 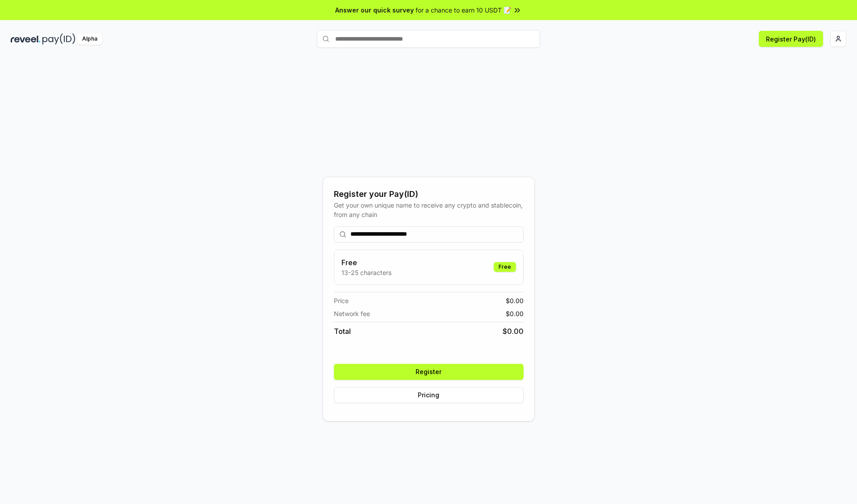 What do you see at coordinates (429, 194) in the screenshot?
I see `div: Register your Pay(ID)` at bounding box center [429, 194].